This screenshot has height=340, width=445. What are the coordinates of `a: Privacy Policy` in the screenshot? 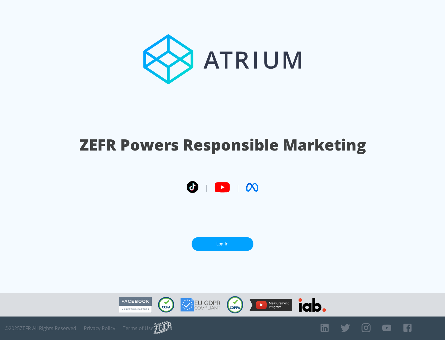 It's located at (99, 328).